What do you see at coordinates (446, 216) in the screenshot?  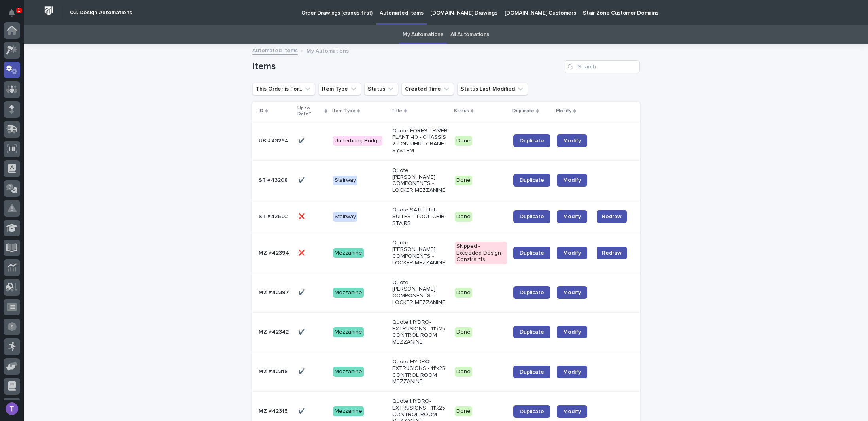 I see `tr: ST #42602ST #42602 ❌❌ StairwayQuote SATELLITE SUITES - TOOL CRIB STAIRSDoneDuplicateModifyRedraw` at bounding box center [446, 216].